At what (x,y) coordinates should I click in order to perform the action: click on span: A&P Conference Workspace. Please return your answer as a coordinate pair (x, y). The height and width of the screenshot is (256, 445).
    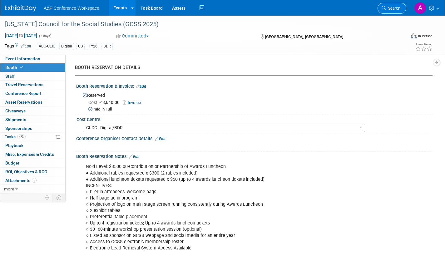
    Looking at the image, I should click on (71, 8).